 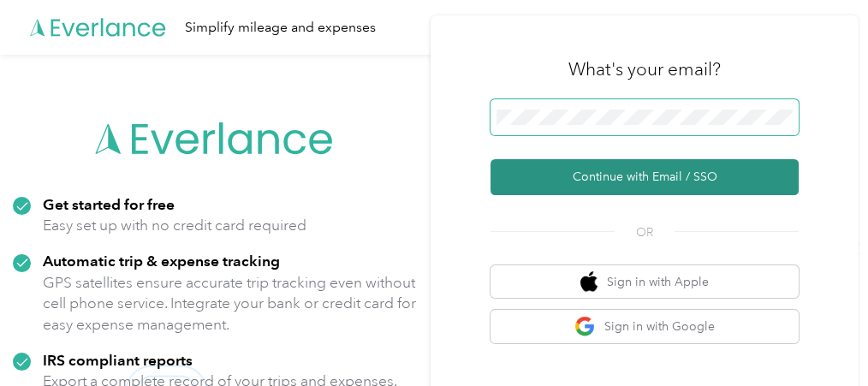 What do you see at coordinates (645, 69) in the screenshot?
I see `h3: What's your email?` at bounding box center [645, 69].